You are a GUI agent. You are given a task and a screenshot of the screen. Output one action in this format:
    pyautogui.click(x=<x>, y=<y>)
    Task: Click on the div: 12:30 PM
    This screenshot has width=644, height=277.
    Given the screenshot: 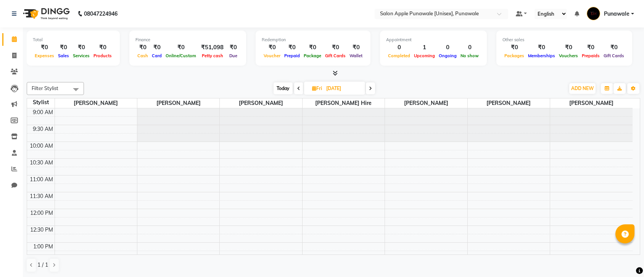 What is the action you would take?
    pyautogui.click(x=42, y=230)
    